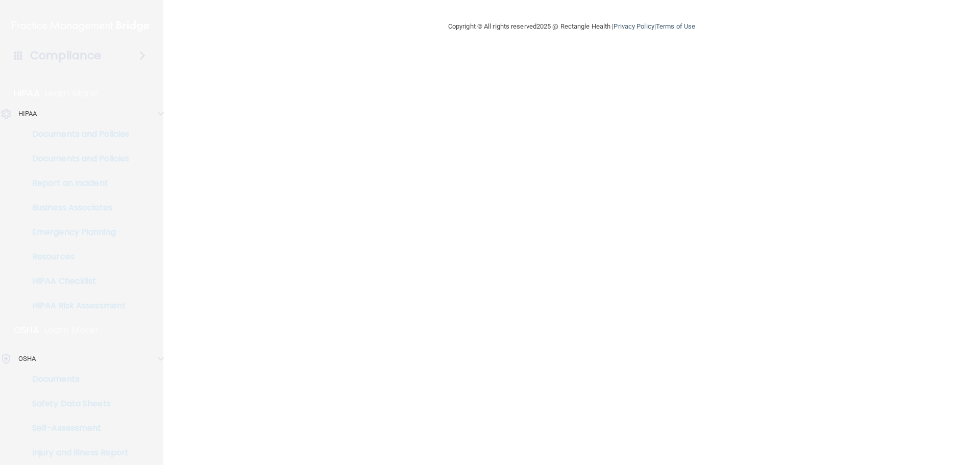 Image resolution: width=980 pixels, height=465 pixels. Describe the element at coordinates (76, 183) in the screenshot. I see `p: Report an Incident` at that location.